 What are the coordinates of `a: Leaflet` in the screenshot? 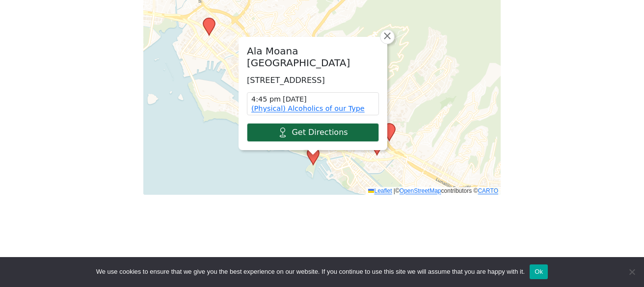 It's located at (380, 191).